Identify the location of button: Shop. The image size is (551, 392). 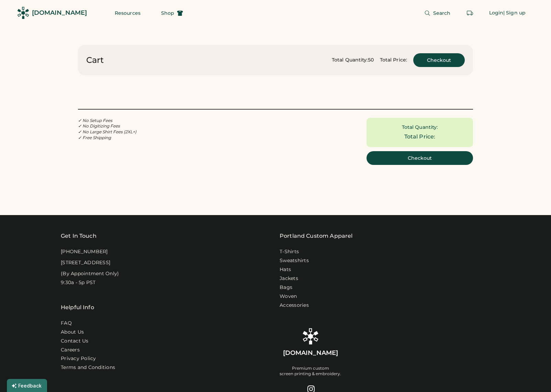
(172, 13).